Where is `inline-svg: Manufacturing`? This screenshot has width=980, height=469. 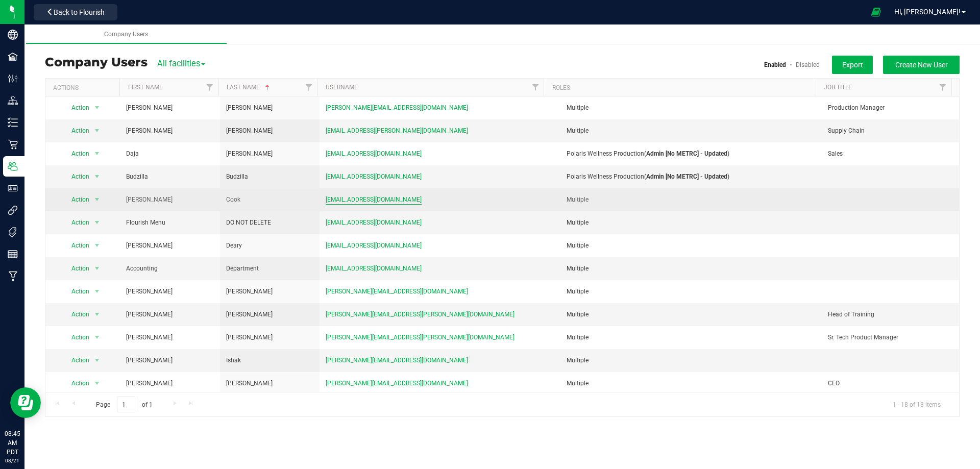 inline-svg: Manufacturing is located at coordinates (13, 276).